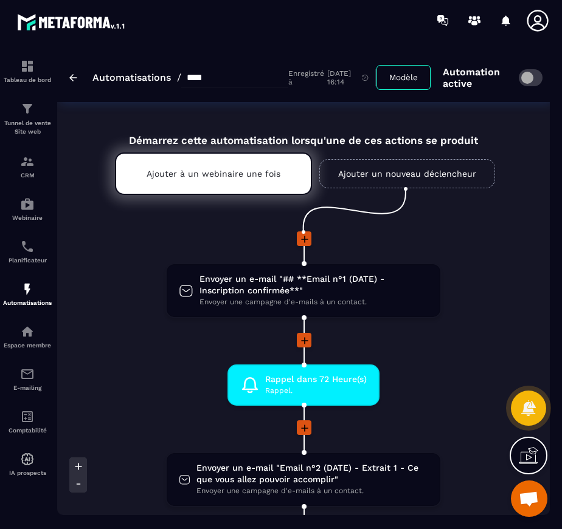  What do you see at coordinates (27, 388) in the screenshot?
I see `p: E-mailing` at bounding box center [27, 388].